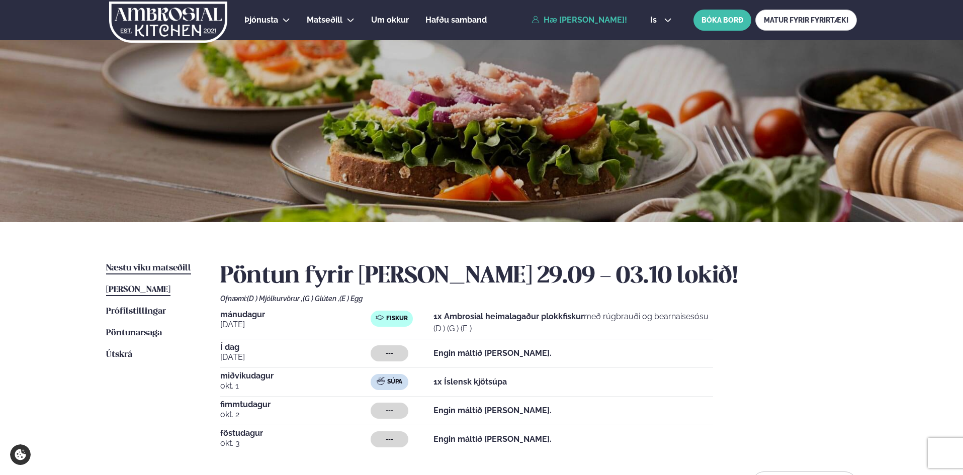 The height and width of the screenshot is (475, 963). I want to click on span: (E ) Egg, so click(351, 299).